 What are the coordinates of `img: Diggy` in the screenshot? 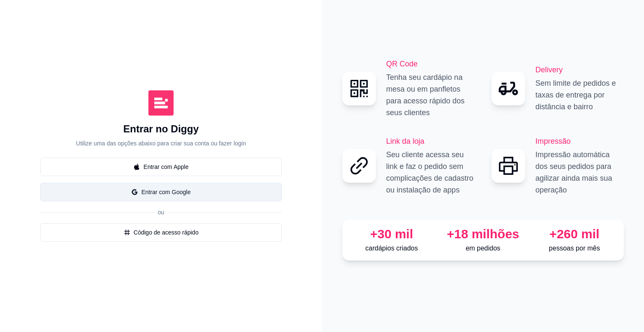 It's located at (161, 103).